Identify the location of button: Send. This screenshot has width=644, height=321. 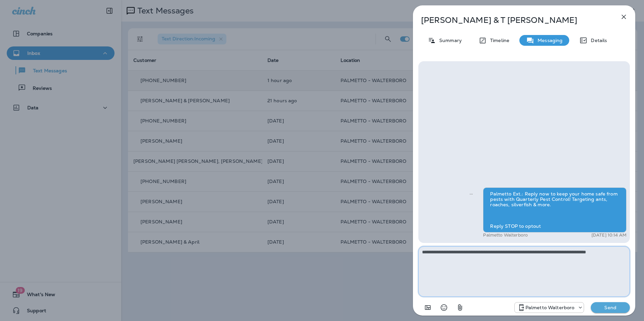
(611, 308).